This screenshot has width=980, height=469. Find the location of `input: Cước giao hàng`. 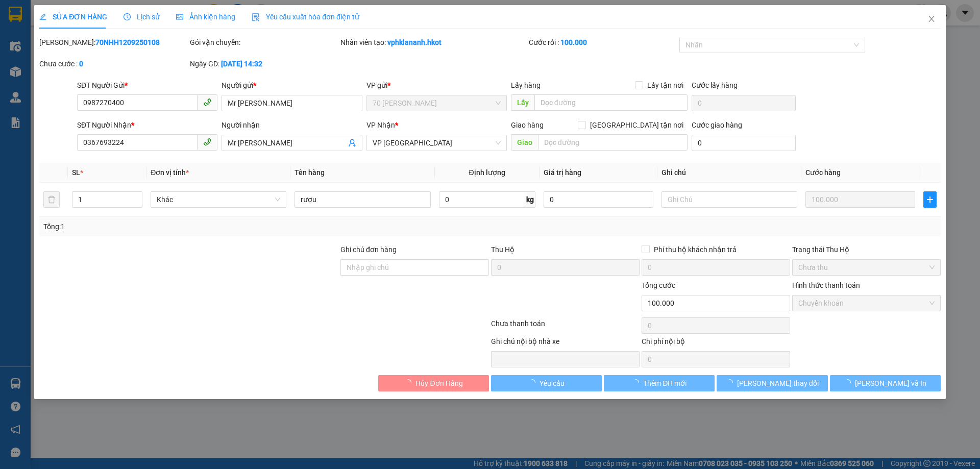

input: Cước giao hàng is located at coordinates (743, 143).